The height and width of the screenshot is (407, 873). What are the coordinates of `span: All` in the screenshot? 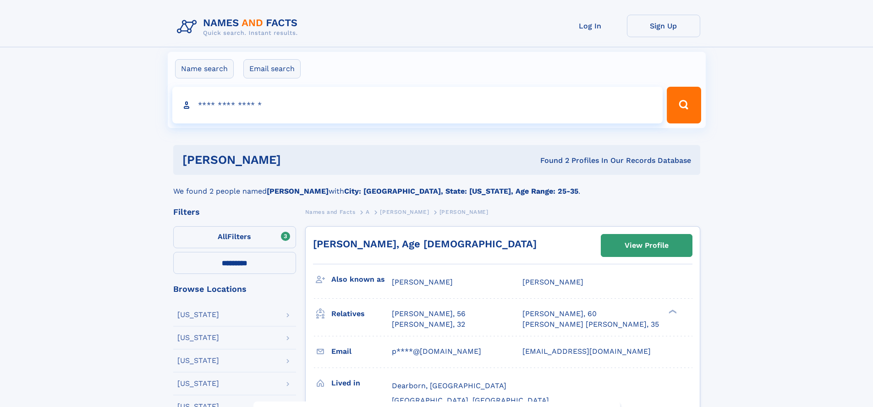 It's located at (222, 236).